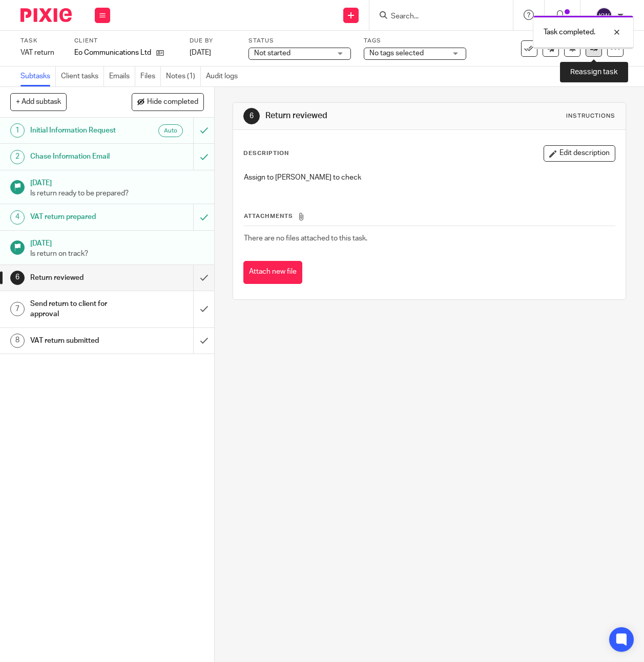 This screenshot has width=644, height=662. I want to click on span: Hide completed, so click(173, 102).